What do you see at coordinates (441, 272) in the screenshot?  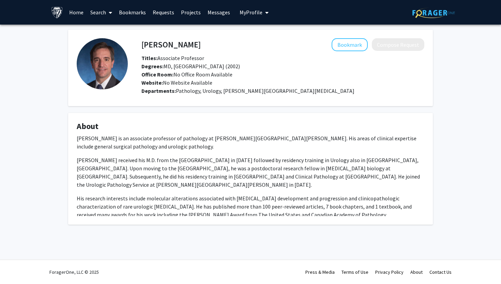 I see `a: Contact Us` at bounding box center [441, 272].